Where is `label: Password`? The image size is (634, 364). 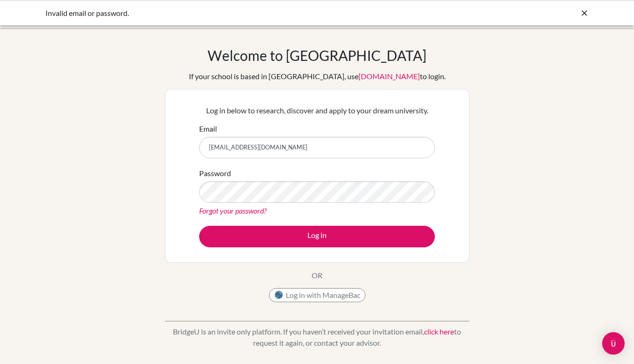
label: Password is located at coordinates (215, 173).